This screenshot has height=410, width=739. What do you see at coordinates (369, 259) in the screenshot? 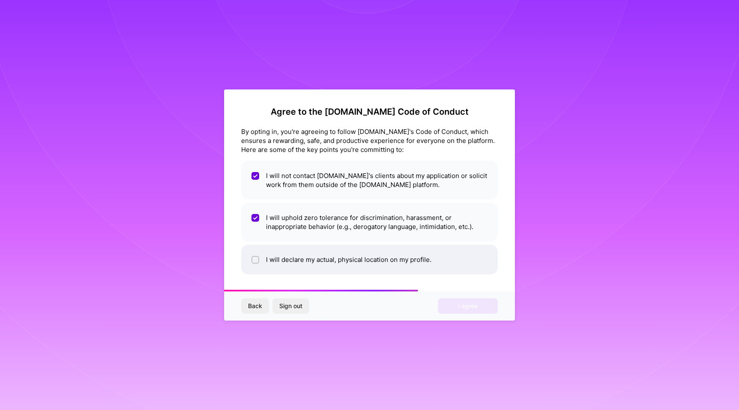
I see `li: I will declare my actual, physical location on my profile.` at bounding box center [369, 259].